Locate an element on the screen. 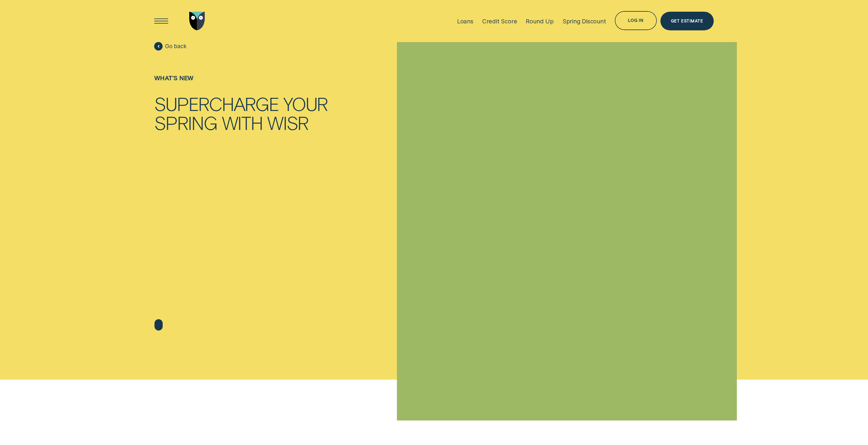 The image size is (868, 445). span: Go back is located at coordinates (176, 46).